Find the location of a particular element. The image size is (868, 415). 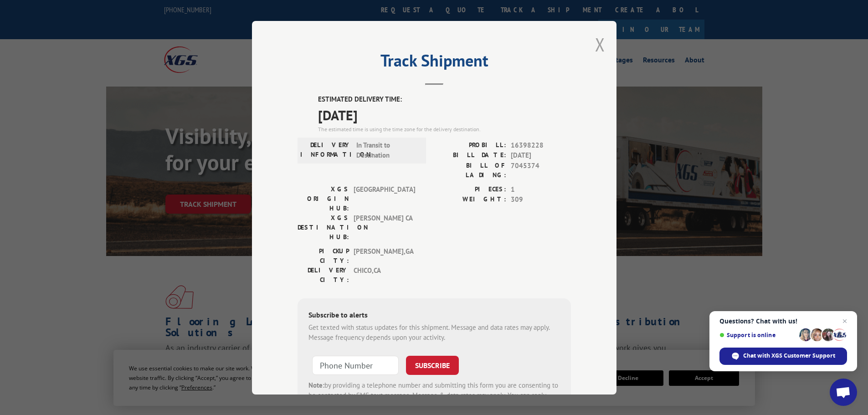

strong: Note: is located at coordinates (316, 384).